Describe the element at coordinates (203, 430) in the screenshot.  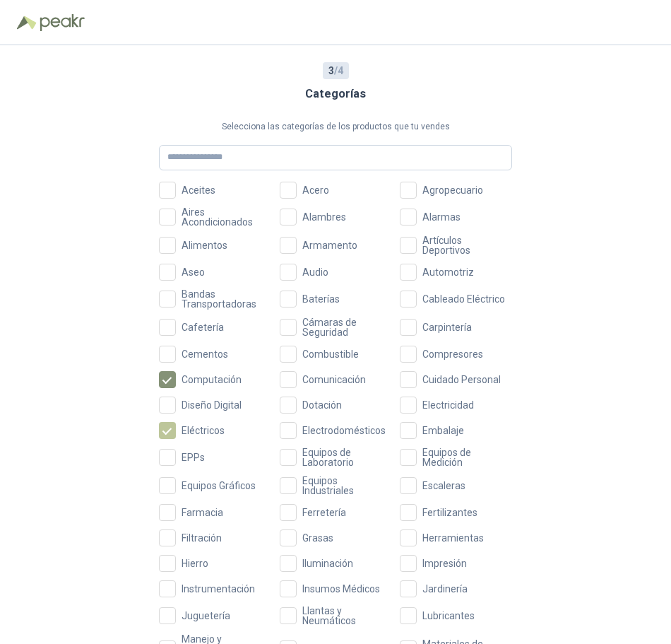
I see `span: Eléctricos` at that location.